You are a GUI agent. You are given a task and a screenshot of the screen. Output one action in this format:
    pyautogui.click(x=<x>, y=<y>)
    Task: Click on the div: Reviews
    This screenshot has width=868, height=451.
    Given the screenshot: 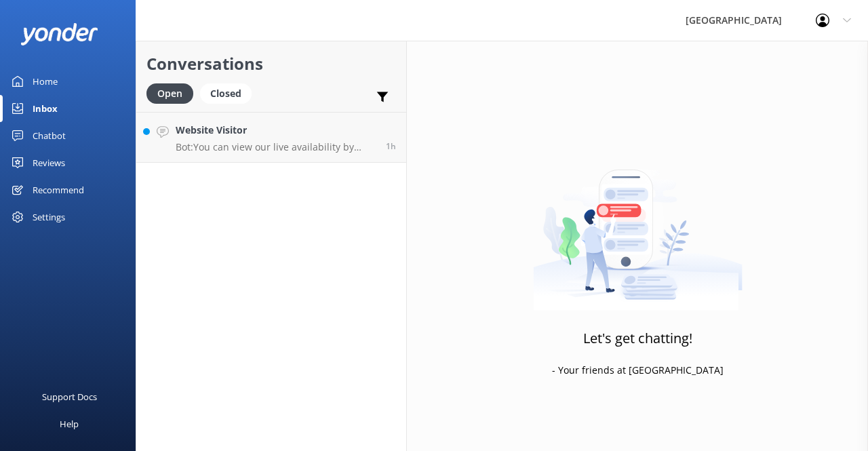 What is the action you would take?
    pyautogui.click(x=49, y=163)
    